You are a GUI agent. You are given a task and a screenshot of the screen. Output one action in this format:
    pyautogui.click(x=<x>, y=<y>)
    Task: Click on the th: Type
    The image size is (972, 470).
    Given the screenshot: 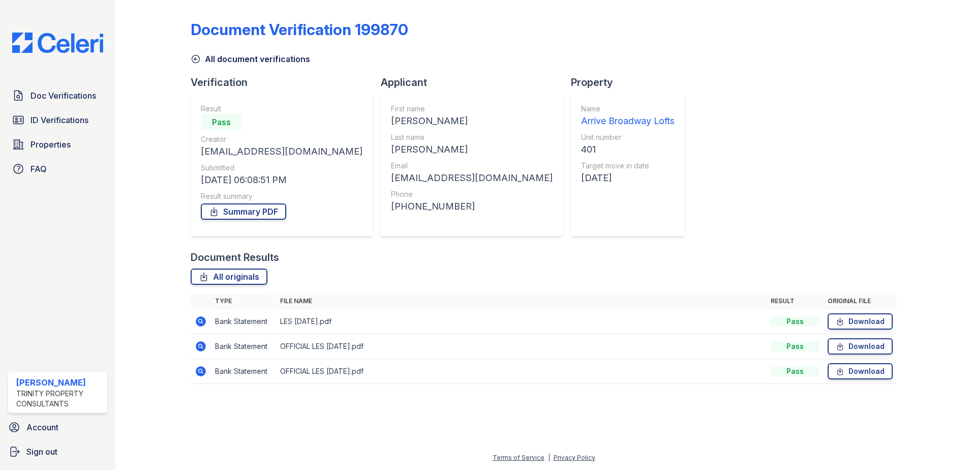 What is the action you would take?
    pyautogui.click(x=243, y=301)
    